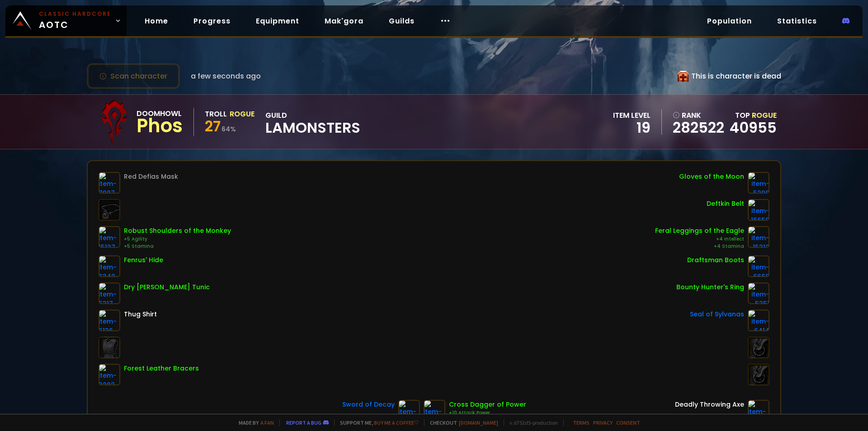  What do you see at coordinates (160, 113) in the screenshot?
I see `div: Doomhowl` at bounding box center [160, 113].